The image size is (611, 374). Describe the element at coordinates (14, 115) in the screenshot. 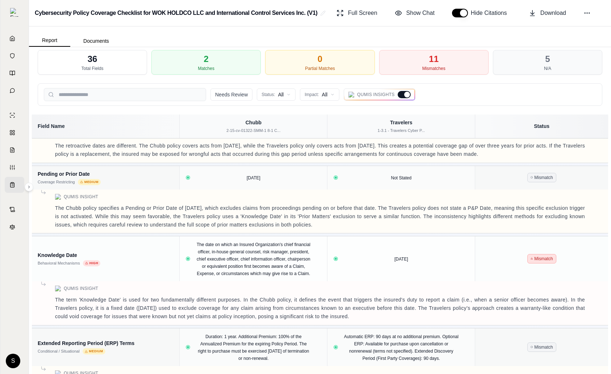

I see `a: Single Policy` at that location.